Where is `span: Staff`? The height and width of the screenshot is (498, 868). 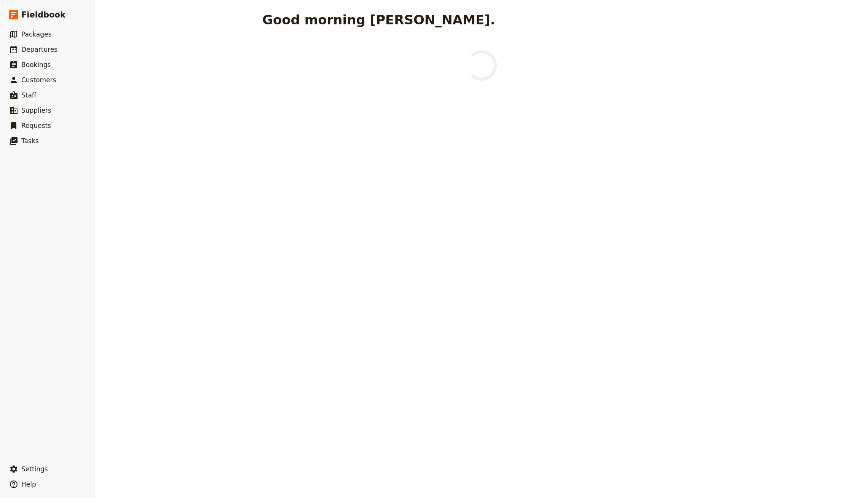
span: Staff is located at coordinates (29, 95).